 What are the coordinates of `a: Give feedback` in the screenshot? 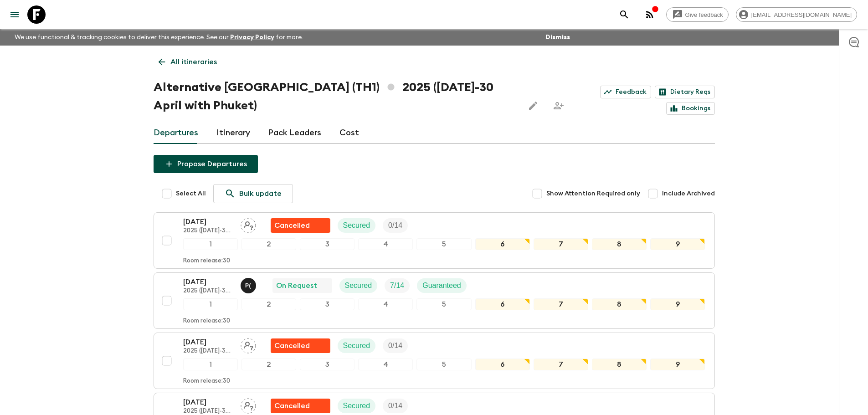 It's located at (697, 15).